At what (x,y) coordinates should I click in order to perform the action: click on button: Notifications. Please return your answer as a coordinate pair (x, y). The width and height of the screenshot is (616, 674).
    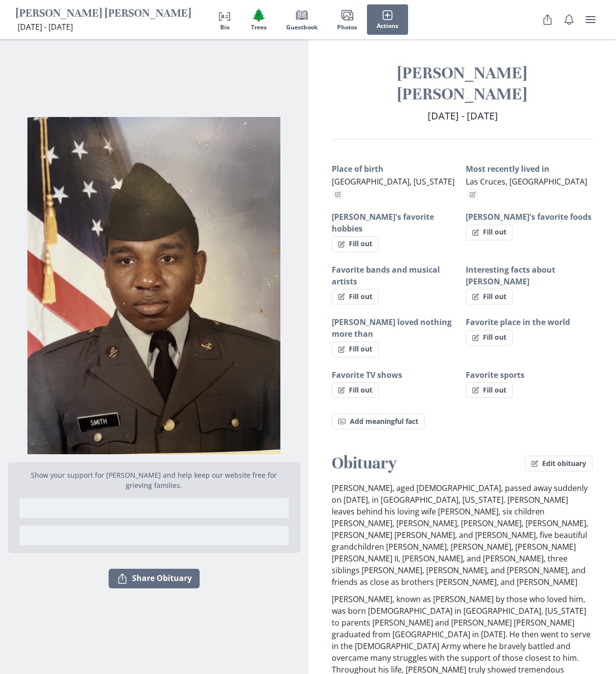
    Looking at the image, I should click on (569, 19).